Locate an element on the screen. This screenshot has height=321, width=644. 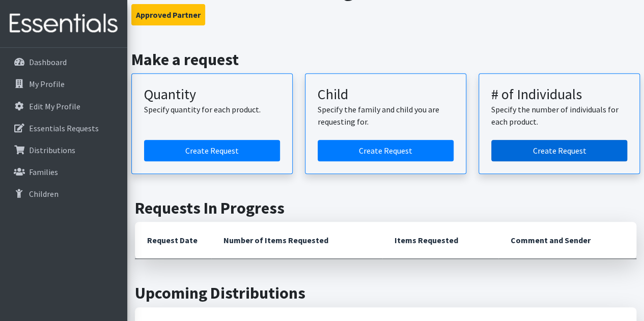
a: Create a request by quantity is located at coordinates (212, 151).